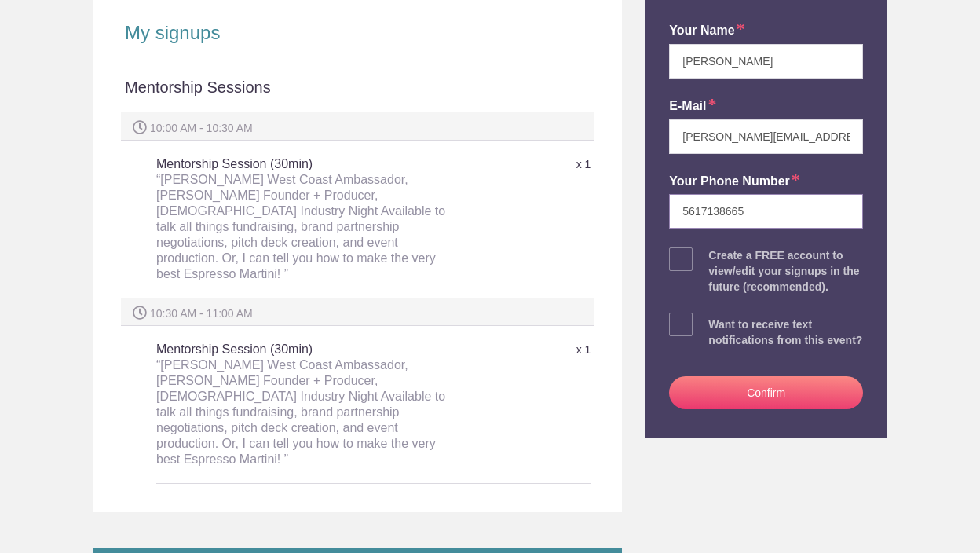 Image resolution: width=980 pixels, height=553 pixels. Describe the element at coordinates (358, 312) in the screenshot. I see `div: 10:30 AM - 11:00 AM` at that location.